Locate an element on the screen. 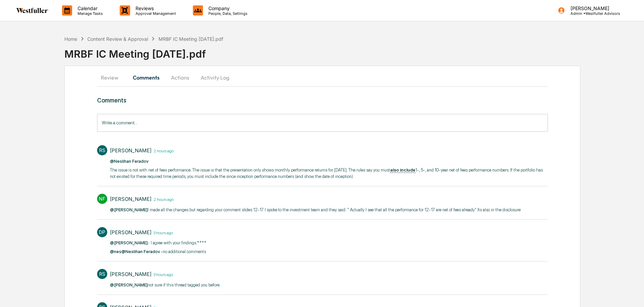 The width and height of the screenshot is (644, 307). p: Company is located at coordinates (227, 8).